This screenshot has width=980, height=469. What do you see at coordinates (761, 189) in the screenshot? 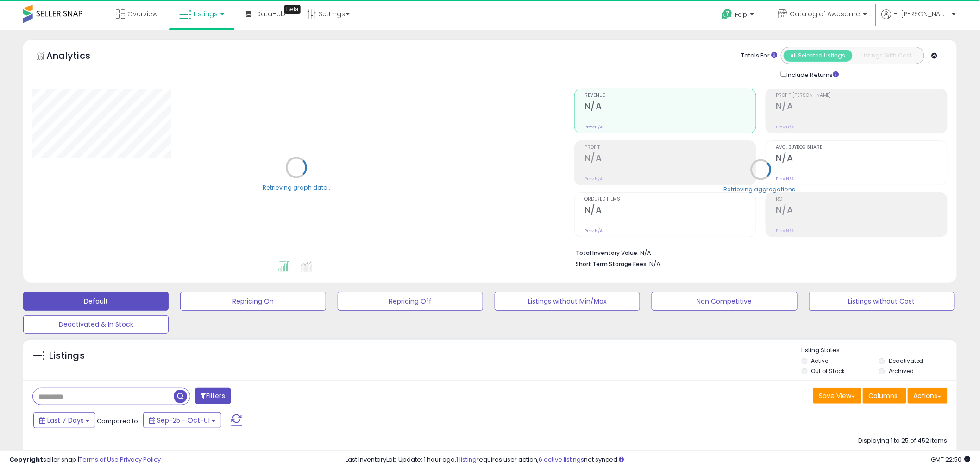
I see `div: Retrieving aggregations..` at bounding box center [761, 189].